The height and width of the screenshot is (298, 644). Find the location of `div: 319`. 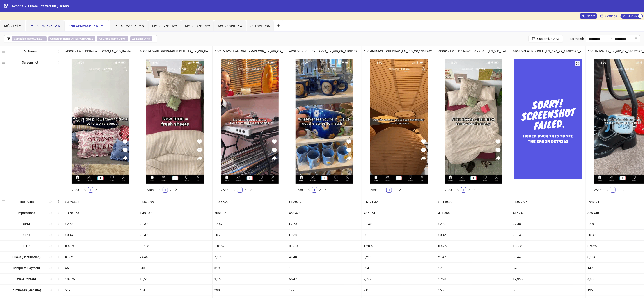

div: 319 is located at coordinates (250, 267).